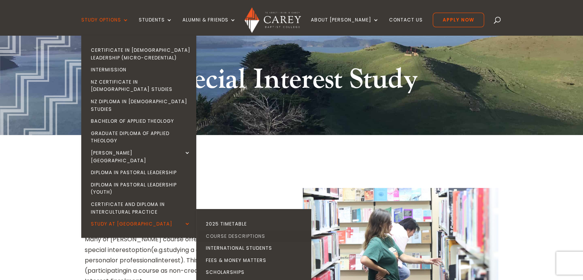  I want to click on a: International Students, so click(256, 248).